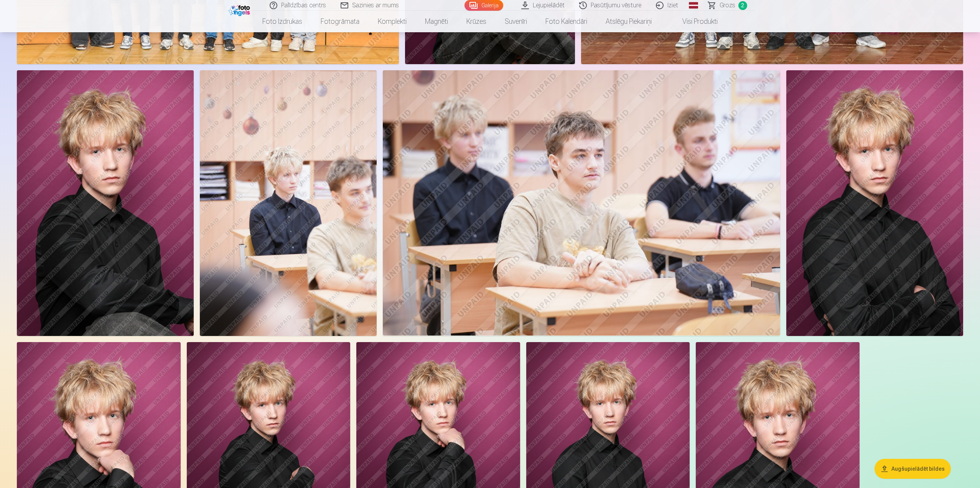  I want to click on img: /fa1, so click(240, 9).